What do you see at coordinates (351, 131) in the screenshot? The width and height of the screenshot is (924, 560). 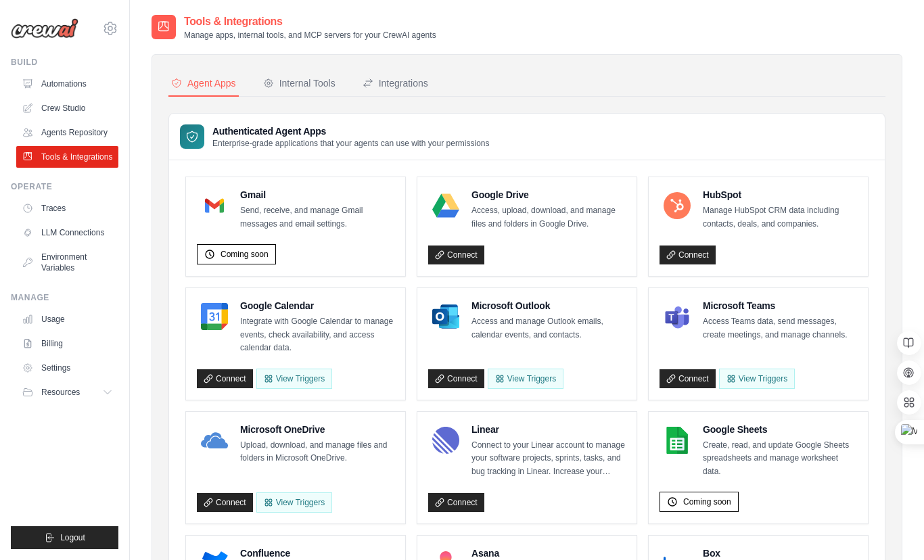 I see `h3: Authenticated Agent Apps` at bounding box center [351, 131].